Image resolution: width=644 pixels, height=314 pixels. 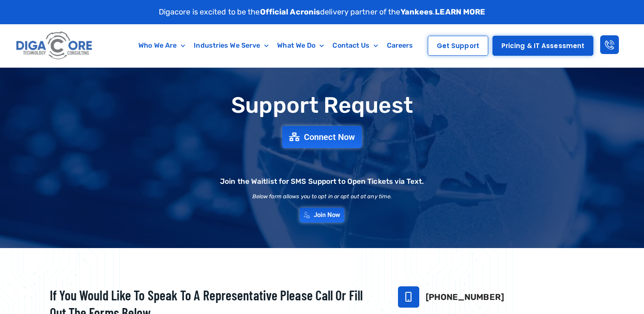 I want to click on strong: Official Acronis, so click(x=290, y=12).